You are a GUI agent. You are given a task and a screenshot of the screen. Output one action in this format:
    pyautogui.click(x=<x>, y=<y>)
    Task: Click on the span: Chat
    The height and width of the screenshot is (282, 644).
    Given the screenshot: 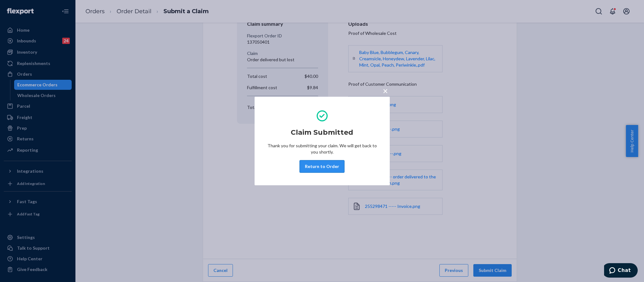 What is the action you would take?
    pyautogui.click(x=20, y=7)
    